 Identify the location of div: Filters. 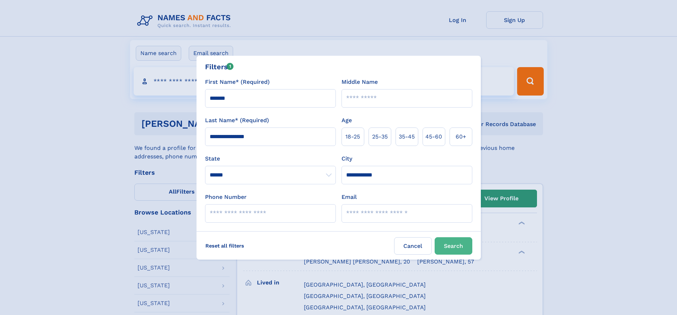
(219, 67).